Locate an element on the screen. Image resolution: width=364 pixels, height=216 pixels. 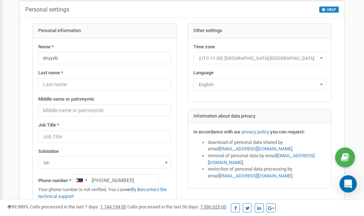
p: Your phone number is not verified. You can or is located at coordinates (105, 193).